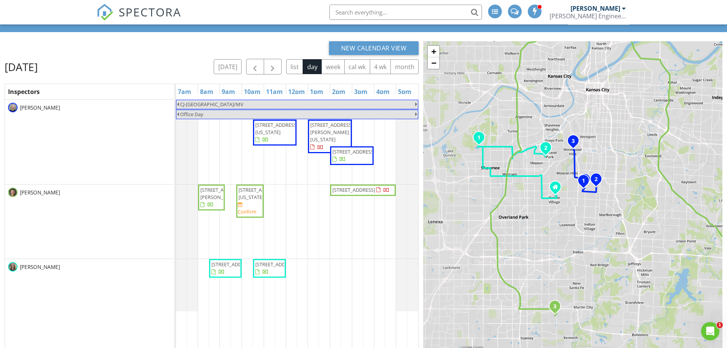 This screenshot has width=727, height=348. I want to click on button: list, so click(295, 66).